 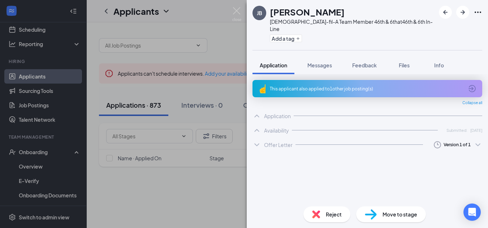 I want to click on div: Version 1 of 1, so click(x=457, y=145).